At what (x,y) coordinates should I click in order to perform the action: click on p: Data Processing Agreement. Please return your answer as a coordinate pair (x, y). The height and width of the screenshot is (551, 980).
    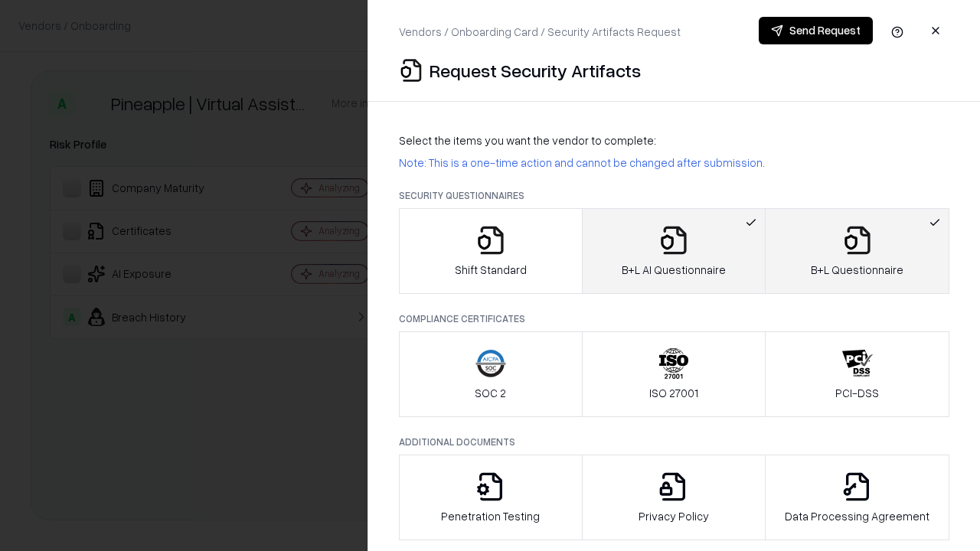
    Looking at the image, I should click on (856, 516).